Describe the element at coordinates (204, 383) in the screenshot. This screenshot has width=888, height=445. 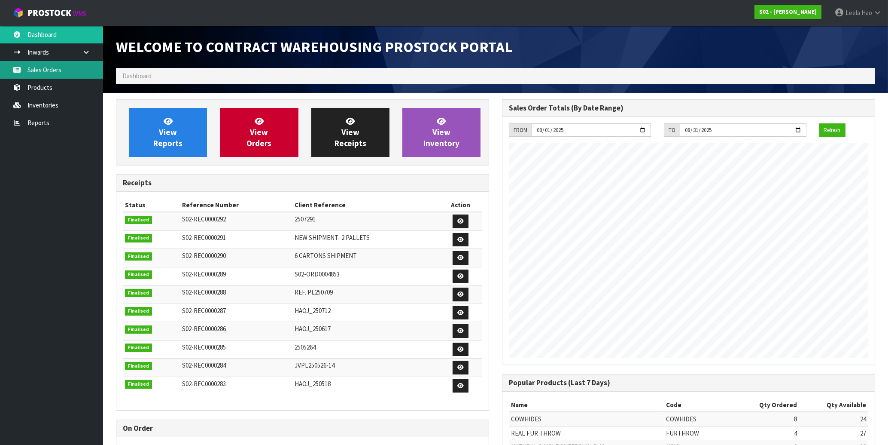
I see `span: S02-REC0000283` at that location.